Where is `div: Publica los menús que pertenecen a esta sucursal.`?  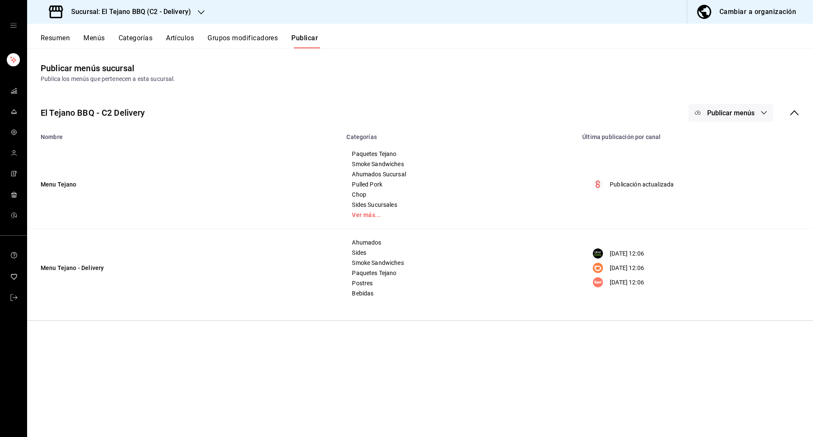 div: Publica los menús que pertenecen a esta sucursal. is located at coordinates (420, 79).